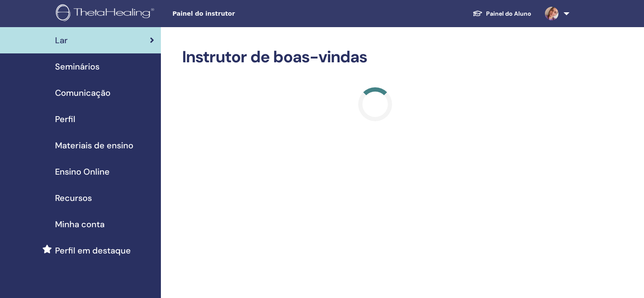 The height and width of the screenshot is (298, 644). I want to click on span: Seminários, so click(77, 66).